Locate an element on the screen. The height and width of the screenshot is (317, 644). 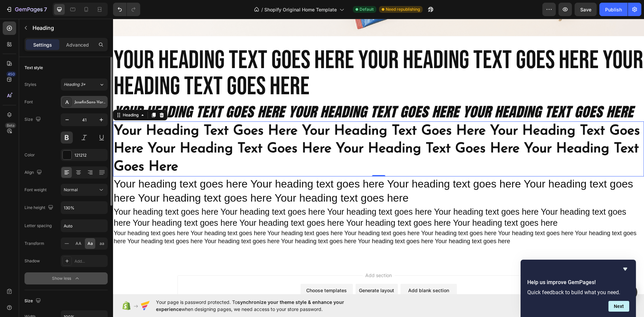
div: Styles is located at coordinates (30, 84).